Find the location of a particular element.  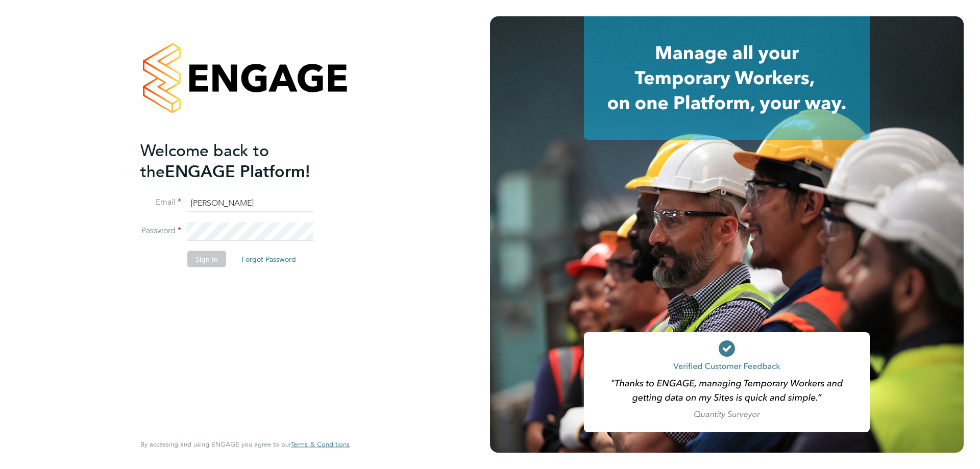

span: By accessing and using ENGAGE you agree to our is located at coordinates (245, 444).